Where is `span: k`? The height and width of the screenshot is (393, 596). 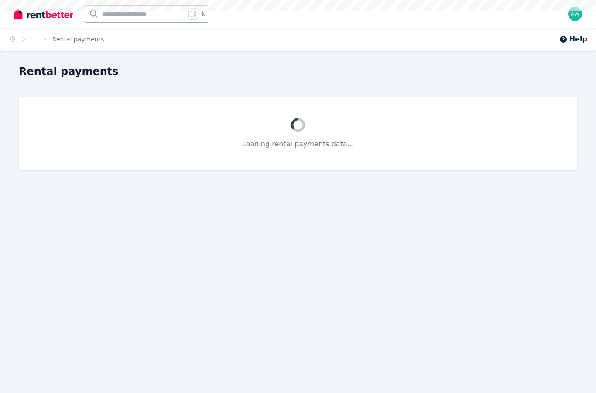 span: k is located at coordinates (203, 14).